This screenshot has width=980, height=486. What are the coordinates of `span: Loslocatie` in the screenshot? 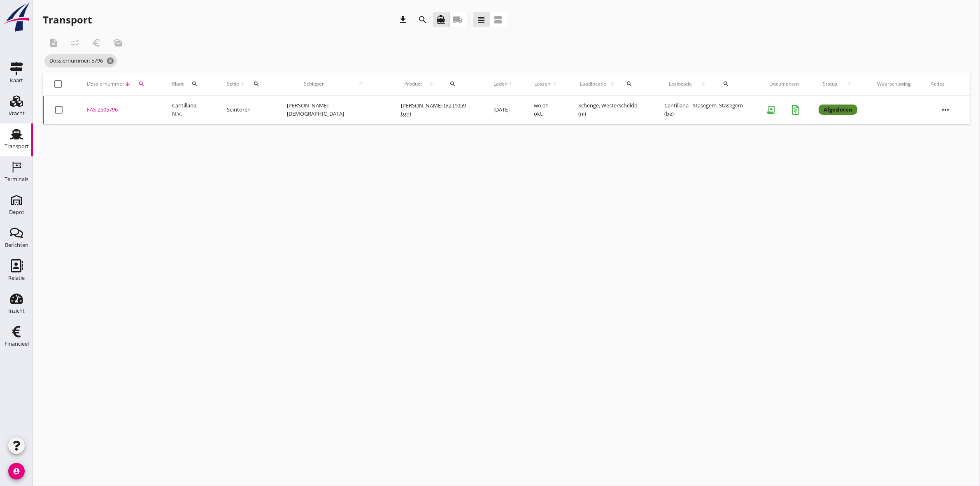 It's located at (680, 84).